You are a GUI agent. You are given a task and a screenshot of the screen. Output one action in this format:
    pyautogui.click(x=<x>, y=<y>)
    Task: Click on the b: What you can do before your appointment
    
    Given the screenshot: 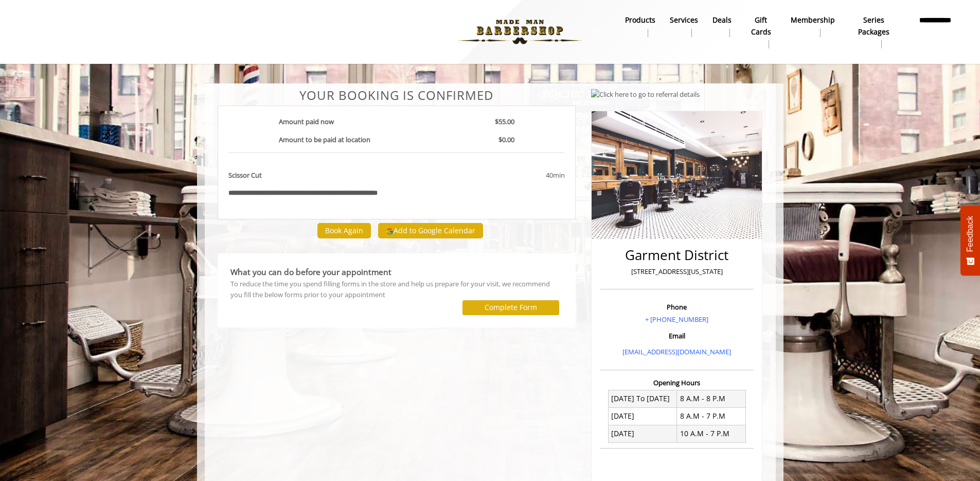 What is the action you would take?
    pyautogui.click(x=311, y=272)
    